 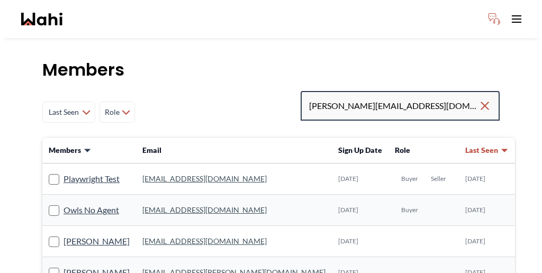 I want to click on h1: Members, so click(x=271, y=70).